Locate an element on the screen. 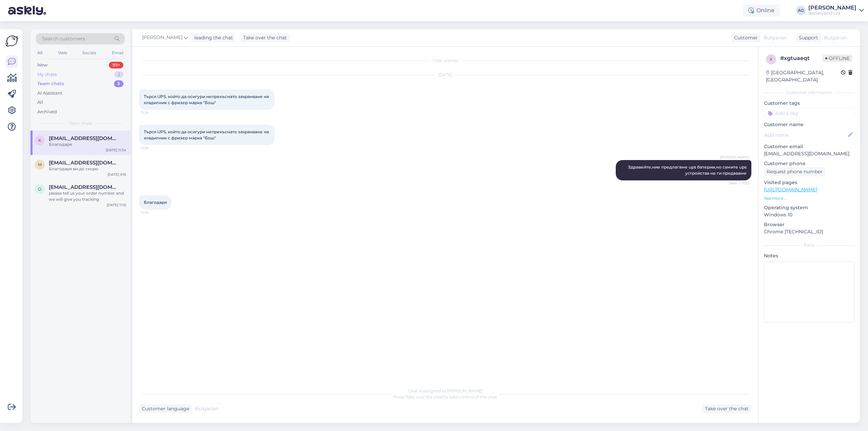 The width and height of the screenshot is (868, 431). span: Seen ✓ 11:33 is located at coordinates (737, 183).